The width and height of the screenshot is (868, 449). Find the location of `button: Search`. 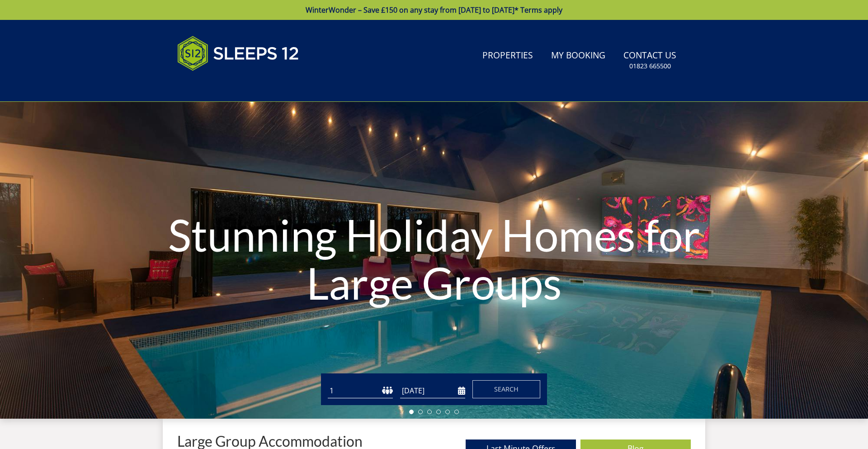

button: Search is located at coordinates (506, 389).